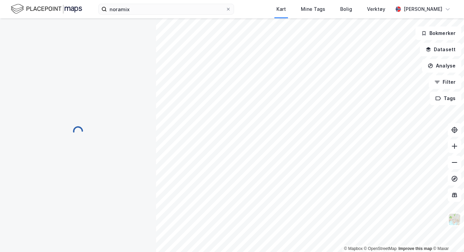 This screenshot has height=252, width=464. I want to click on button: Bokmerker, so click(439, 33).